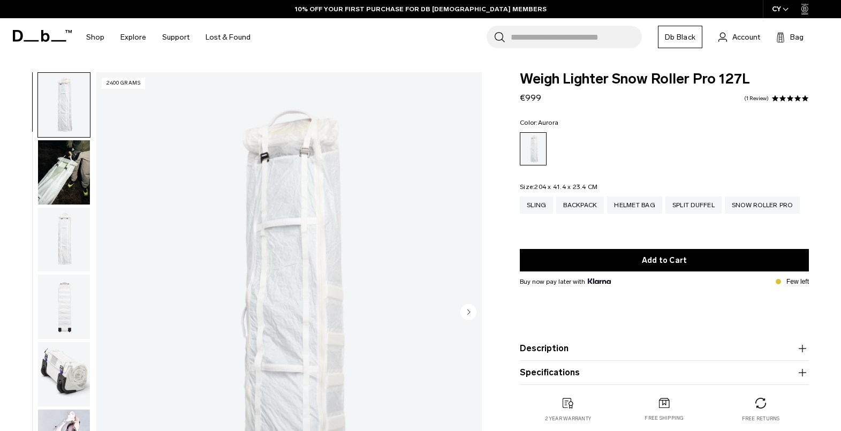 The width and height of the screenshot is (841, 431). I want to click on a: Db Black, so click(680, 37).